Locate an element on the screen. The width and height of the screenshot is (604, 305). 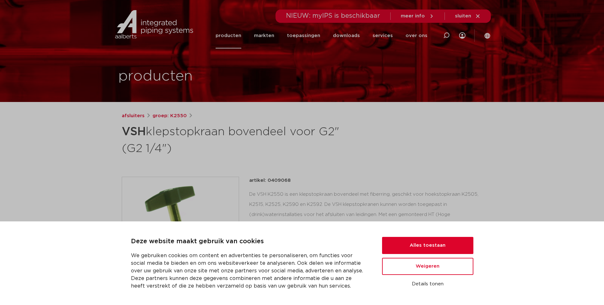
a: over ons is located at coordinates (416, 35).